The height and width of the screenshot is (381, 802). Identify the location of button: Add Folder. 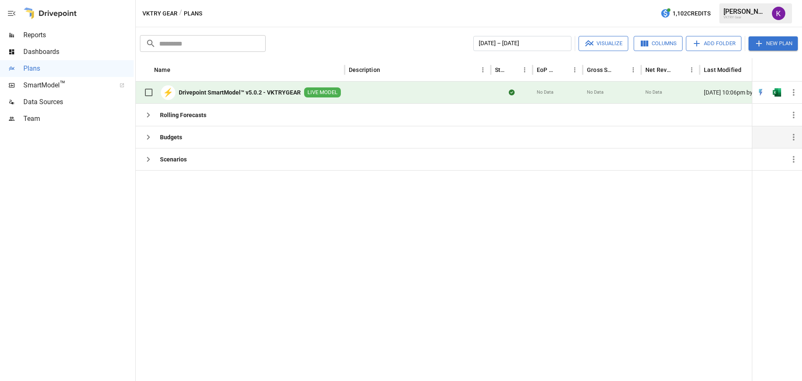
(713, 43).